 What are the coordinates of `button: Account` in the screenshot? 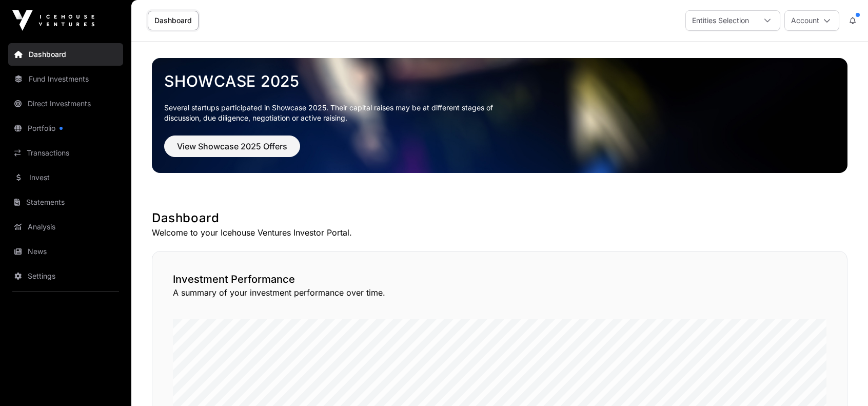 It's located at (812, 20).